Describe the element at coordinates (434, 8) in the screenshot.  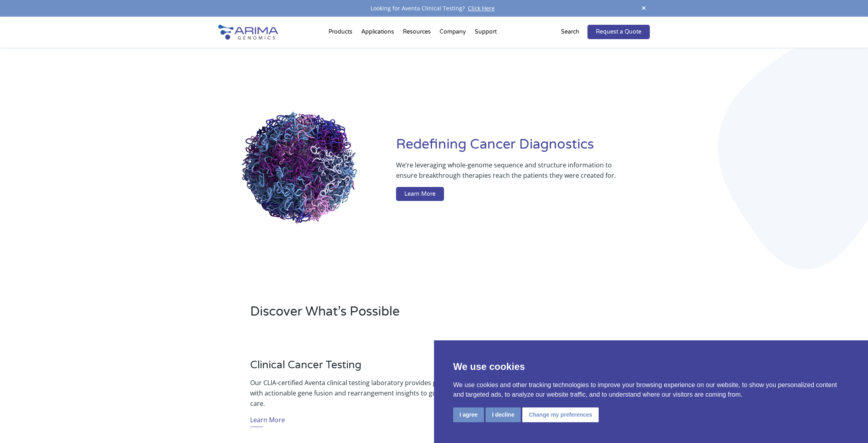
I see `div: Looking for Aventa Clinical Testing?` at that location.